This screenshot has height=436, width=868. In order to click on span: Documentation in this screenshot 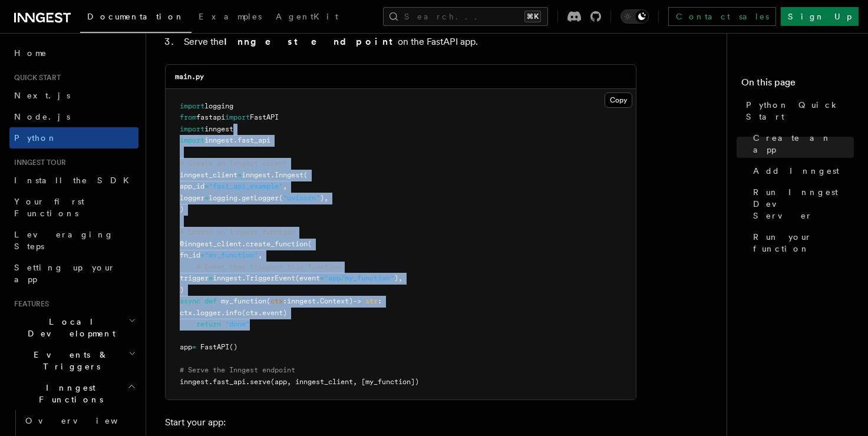, I will do `click(135, 16)`.